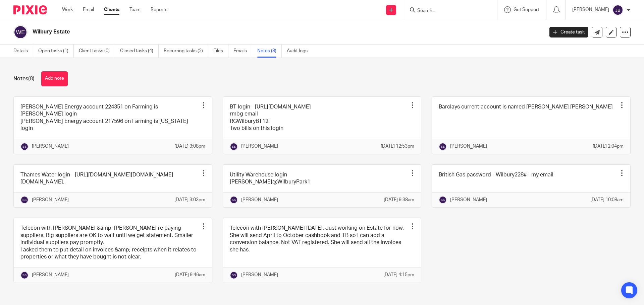 The width and height of the screenshot is (644, 305). I want to click on a: Audit logs, so click(300, 51).